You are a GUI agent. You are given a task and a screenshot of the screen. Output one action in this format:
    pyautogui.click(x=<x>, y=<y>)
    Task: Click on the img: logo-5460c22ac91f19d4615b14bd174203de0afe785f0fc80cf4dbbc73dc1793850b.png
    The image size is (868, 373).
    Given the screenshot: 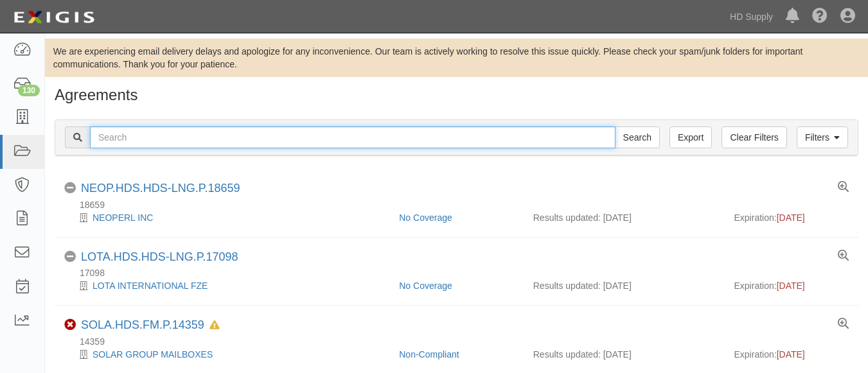 What is the action you would take?
    pyautogui.click(x=54, y=17)
    